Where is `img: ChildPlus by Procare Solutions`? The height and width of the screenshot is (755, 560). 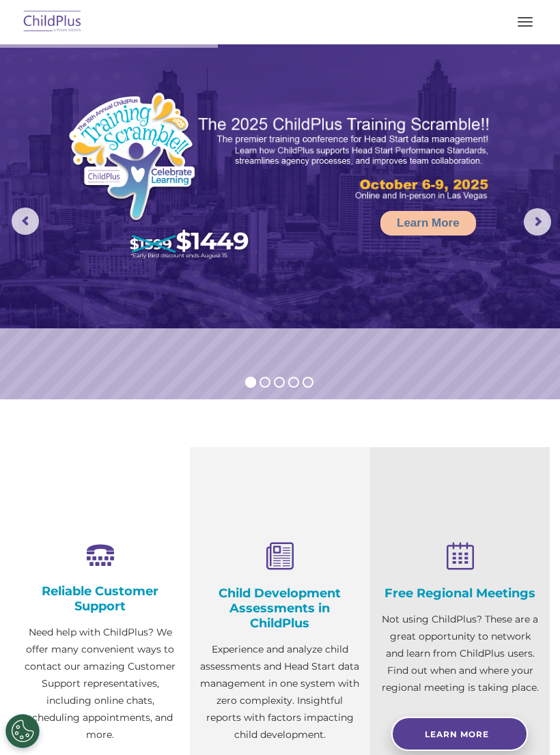 img: ChildPlus by Procare Solutions is located at coordinates (53, 22).